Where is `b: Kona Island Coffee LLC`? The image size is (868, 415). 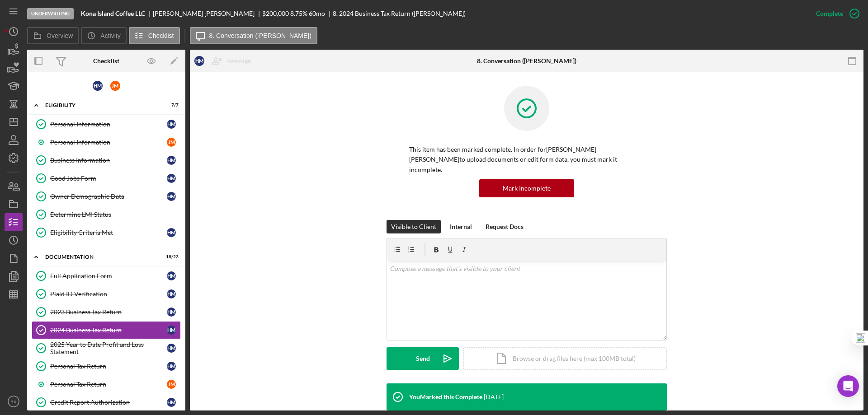
b: Kona Island Coffee LLC is located at coordinates (113, 14).